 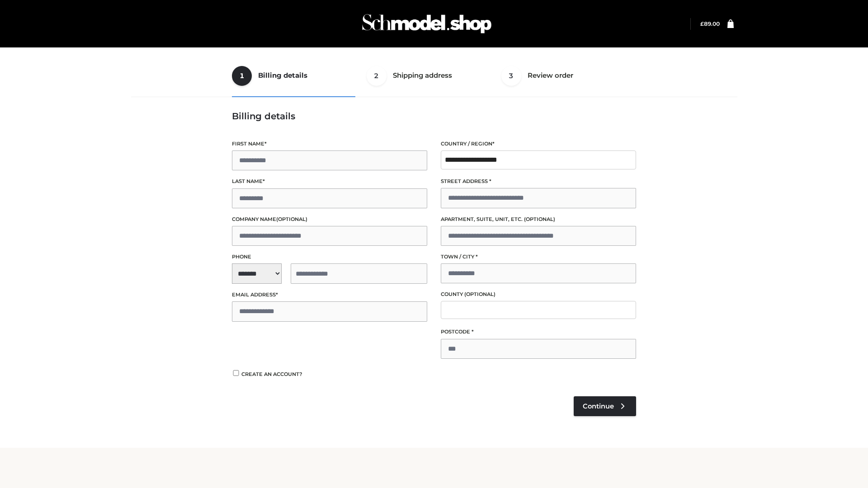 What do you see at coordinates (605, 406) in the screenshot?
I see `a: Continue` at bounding box center [605, 406].